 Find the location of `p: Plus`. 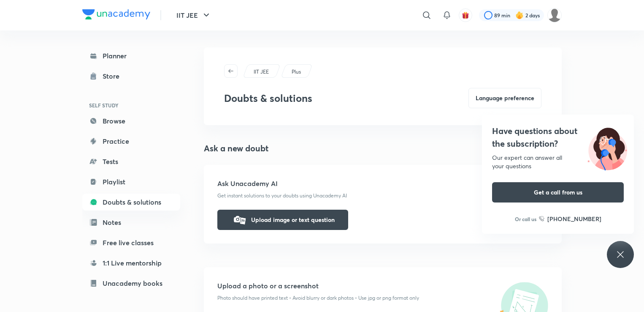

p: Plus is located at coordinates (296, 72).